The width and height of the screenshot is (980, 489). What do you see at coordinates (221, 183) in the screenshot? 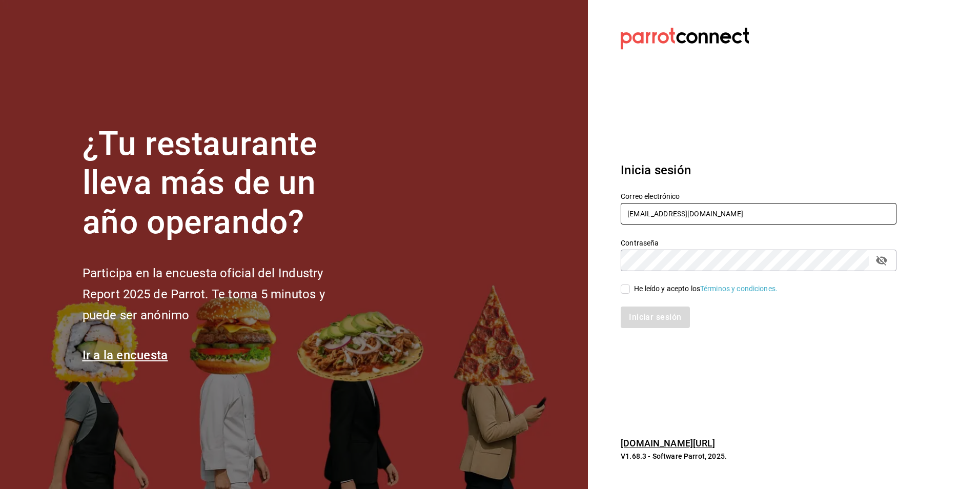
I see `h1: ¿Tu restaurante lleva más de un año operando?` at bounding box center [221, 183].